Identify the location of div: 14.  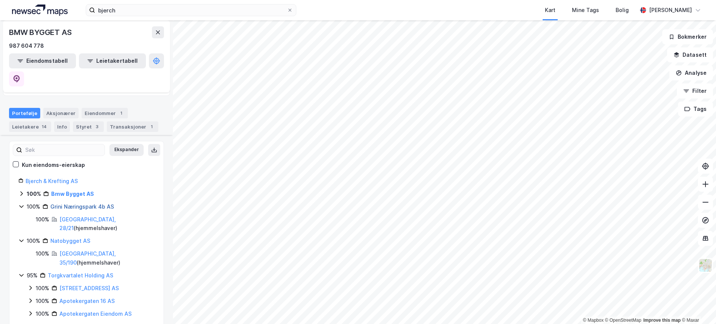
(44, 127).